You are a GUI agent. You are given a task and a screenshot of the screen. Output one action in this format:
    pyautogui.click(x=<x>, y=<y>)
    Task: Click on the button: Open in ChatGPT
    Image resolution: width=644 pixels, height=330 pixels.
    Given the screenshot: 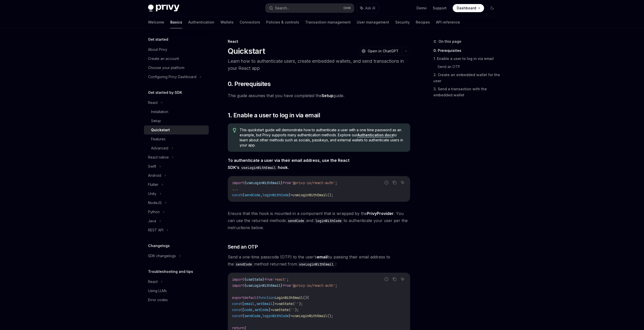 What is the action you would take?
    pyautogui.click(x=380, y=51)
    